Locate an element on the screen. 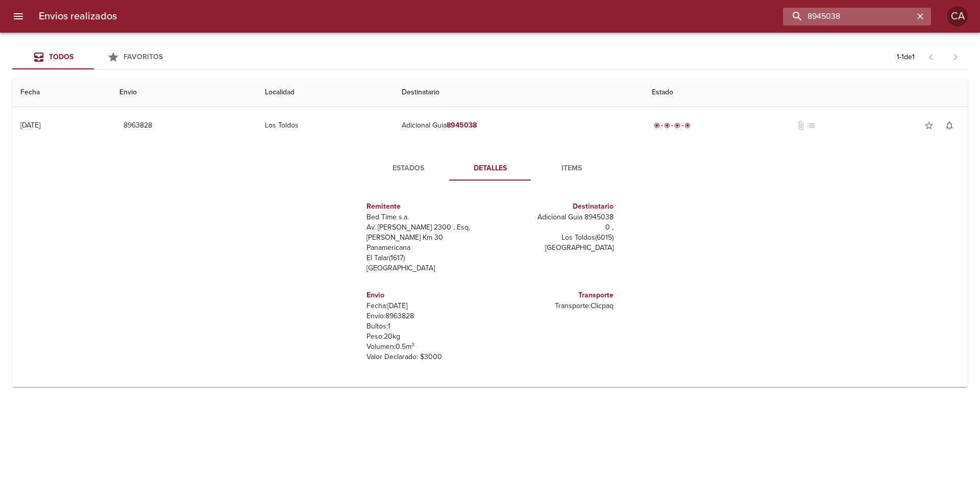 The width and height of the screenshot is (980, 482). span: Todos is located at coordinates (61, 57).